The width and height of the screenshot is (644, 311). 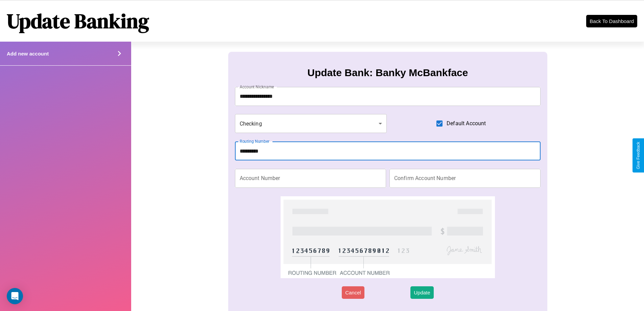 What do you see at coordinates (15, 296) in the screenshot?
I see `div: Open Intercom Messenger` at bounding box center [15, 296].